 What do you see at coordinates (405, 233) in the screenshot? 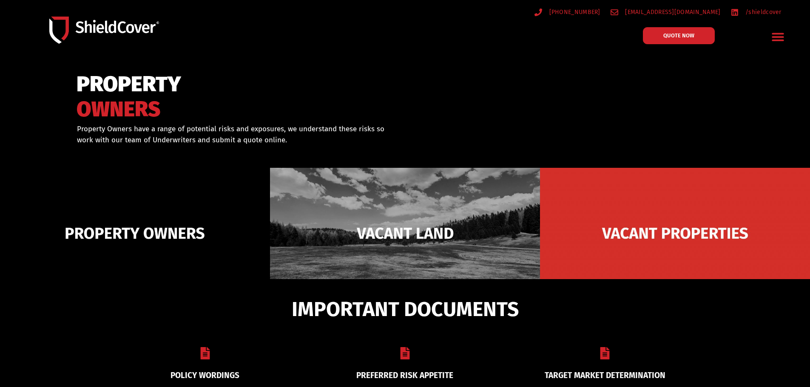
I see `img: Vacant Land liability cover` at bounding box center [405, 233].